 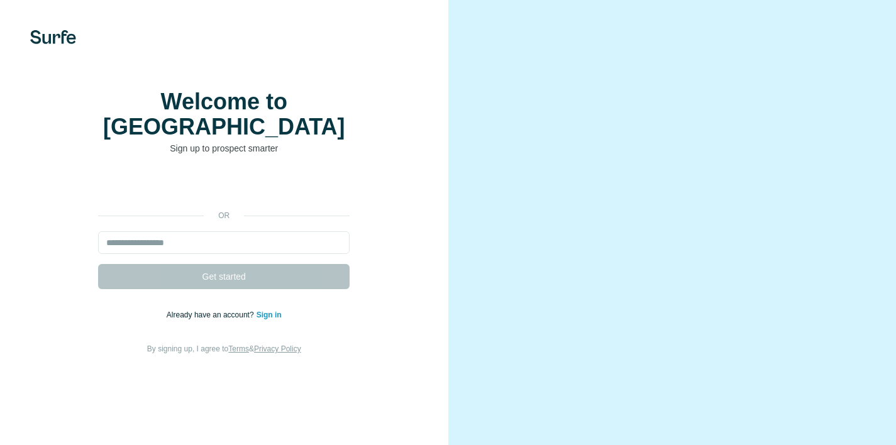 What do you see at coordinates (269, 315) in the screenshot?
I see `a: Sign in` at bounding box center [269, 315].